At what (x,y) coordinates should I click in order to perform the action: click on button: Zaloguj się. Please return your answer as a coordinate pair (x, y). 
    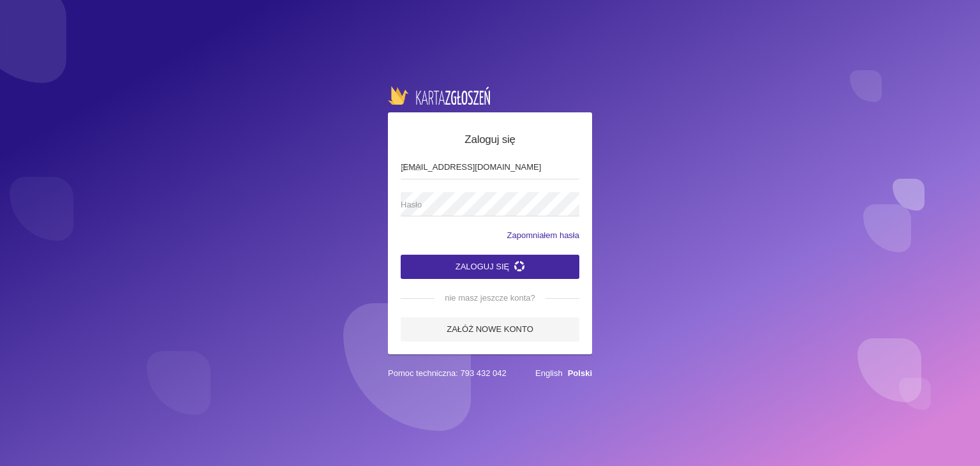
    Looking at the image, I should click on (490, 267).